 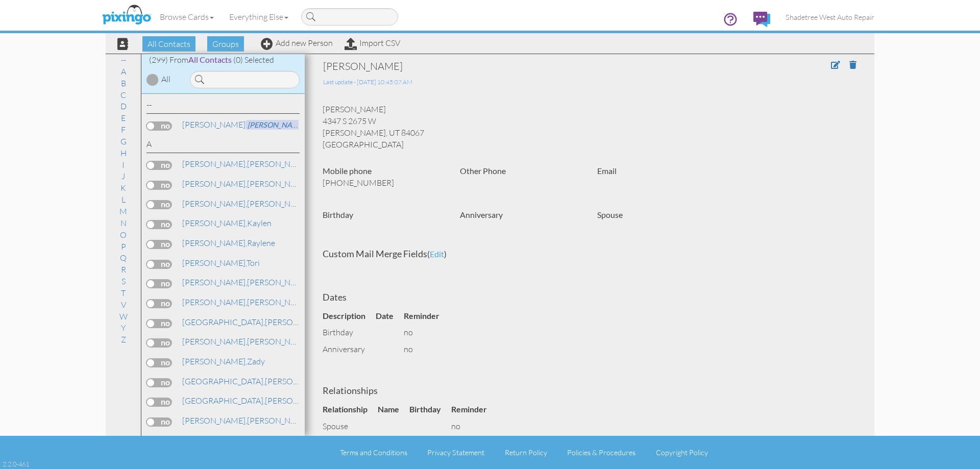 I want to click on a: A, so click(x=123, y=71).